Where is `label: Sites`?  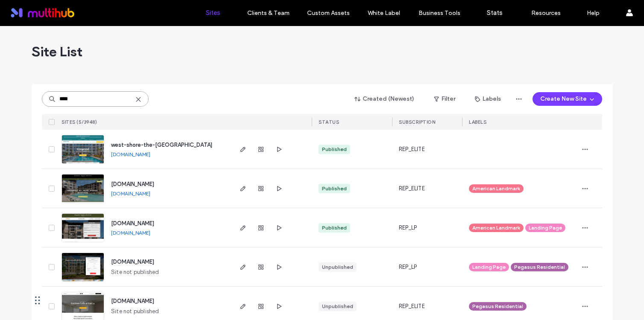 label: Sites is located at coordinates (213, 12).